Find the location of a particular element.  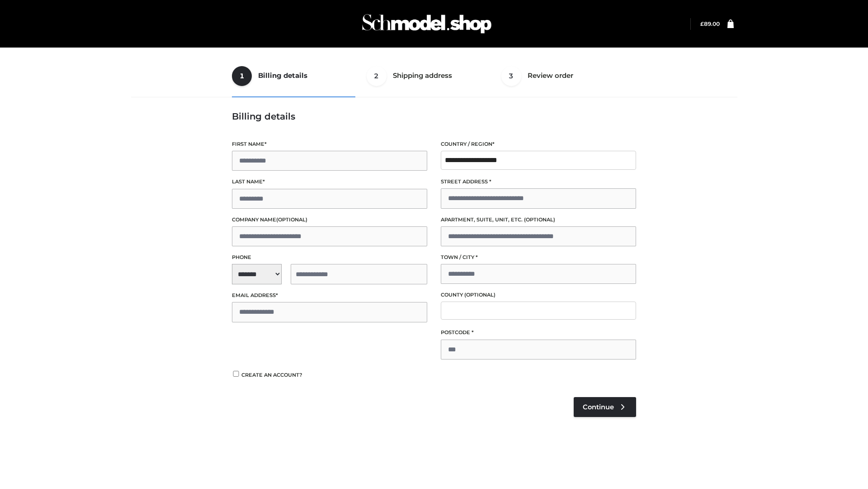

a: £89.00 is located at coordinates (710, 23).